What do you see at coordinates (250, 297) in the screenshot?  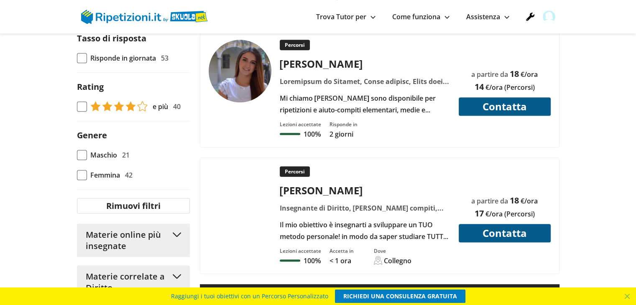 I see `span: Raggiungi i tuoi obiettivi con un Percorso Personalizzato` at bounding box center [250, 297].